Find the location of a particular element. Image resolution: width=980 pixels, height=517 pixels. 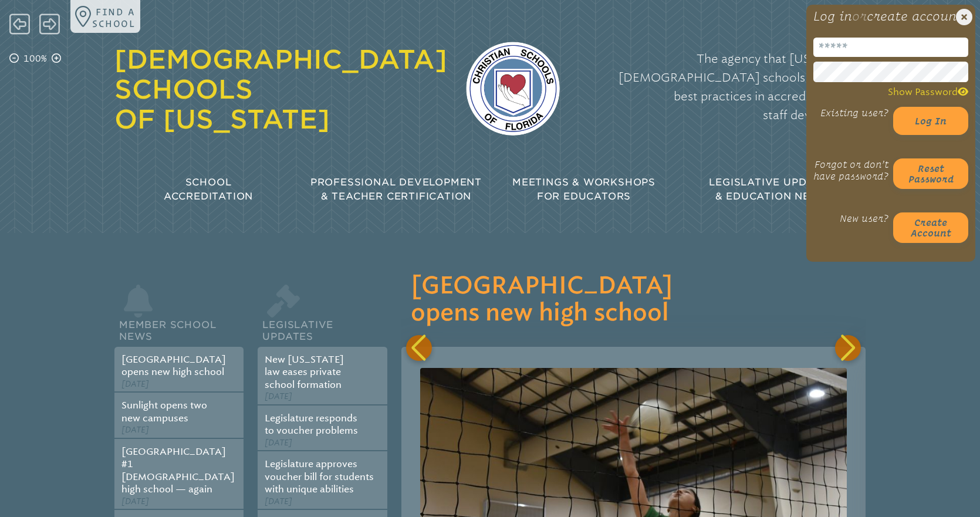

p: Find a school is located at coordinates (114, 17).